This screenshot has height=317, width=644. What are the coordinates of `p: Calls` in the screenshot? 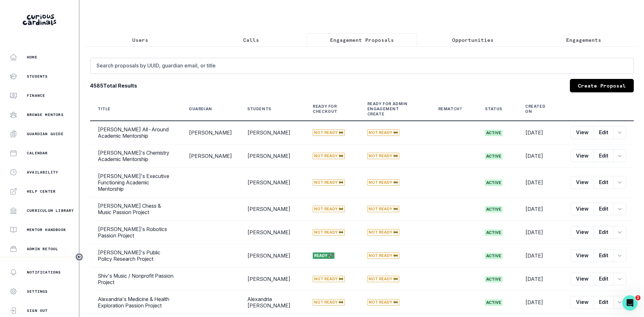 It's located at (251, 40).